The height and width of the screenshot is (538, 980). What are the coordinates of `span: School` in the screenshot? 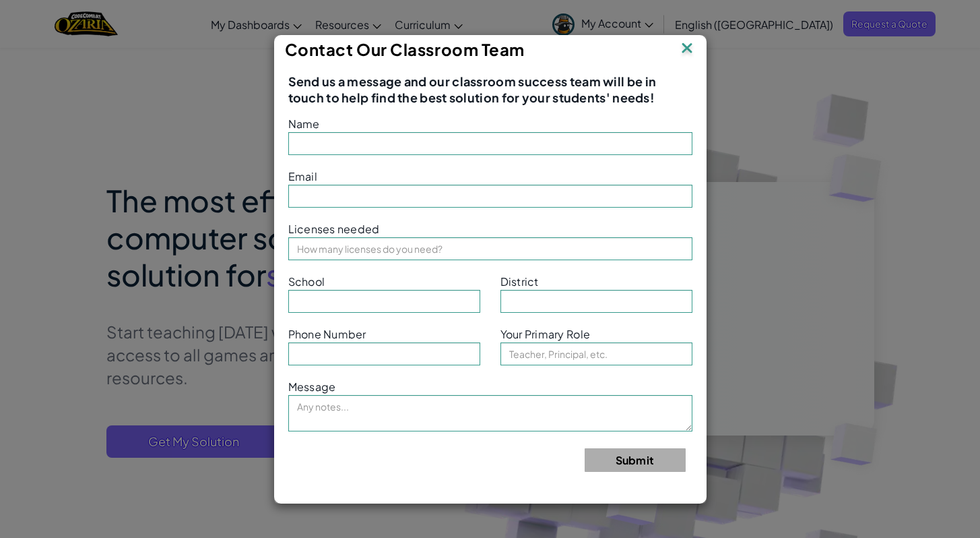 It's located at (307, 281).